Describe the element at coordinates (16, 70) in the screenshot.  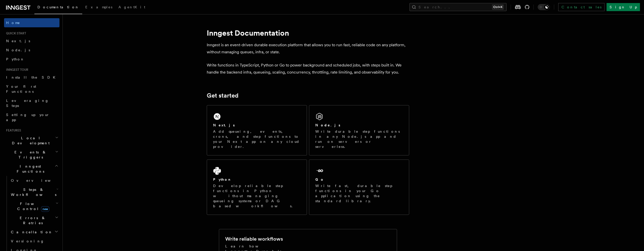
I see `span: Inngest tour` at that location.